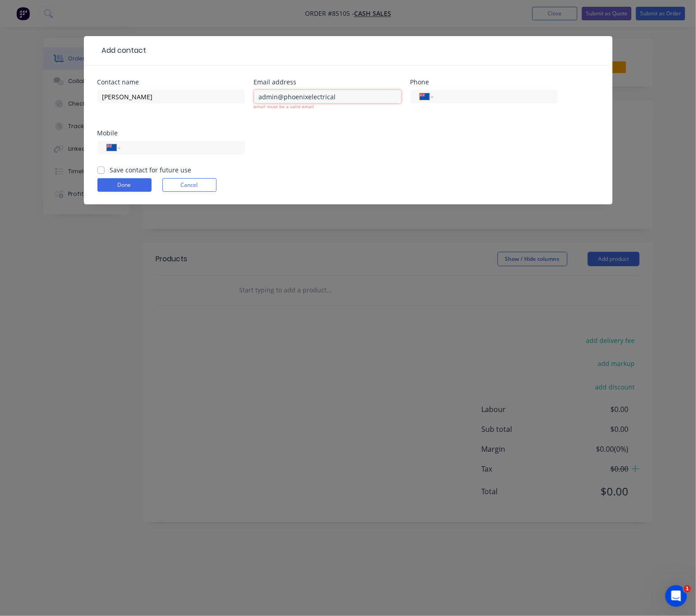 The width and height of the screenshot is (696, 616). Describe the element at coordinates (190, 185) in the screenshot. I see `button: Cancel` at that location.